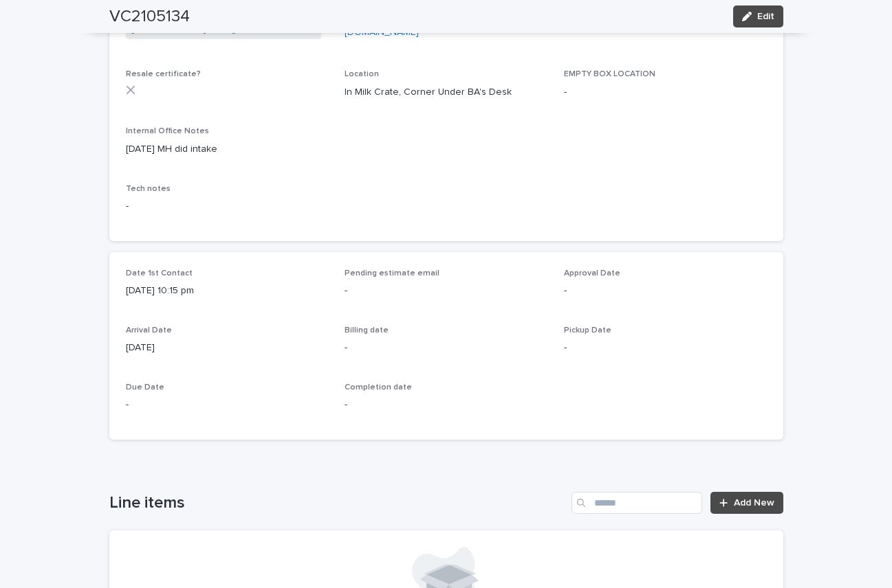 Image resolution: width=892 pixels, height=588 pixels. What do you see at coordinates (167, 132) in the screenshot?
I see `span: Internal Office Notes` at bounding box center [167, 132].